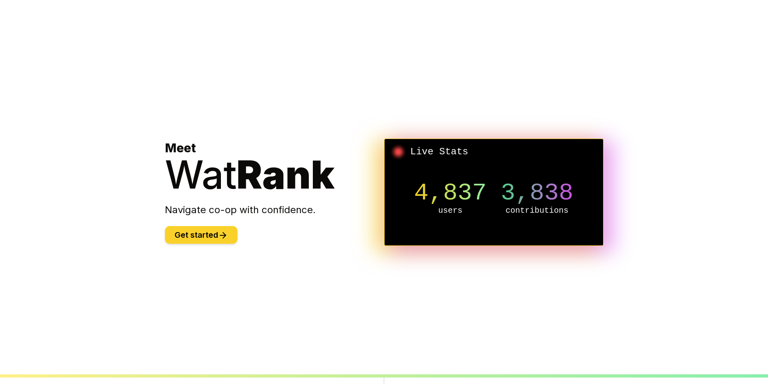 The image size is (768, 384). Describe the element at coordinates (285, 175) in the screenshot. I see `span: Rank` at that location.